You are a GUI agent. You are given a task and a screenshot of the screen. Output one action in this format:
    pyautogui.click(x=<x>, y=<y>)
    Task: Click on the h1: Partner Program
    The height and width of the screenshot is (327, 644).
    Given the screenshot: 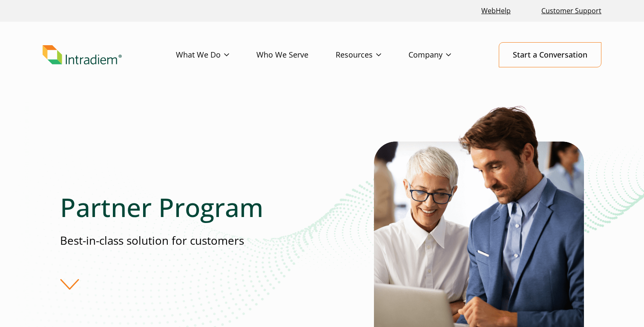 What is the action you would take?
    pyautogui.click(x=191, y=208)
    